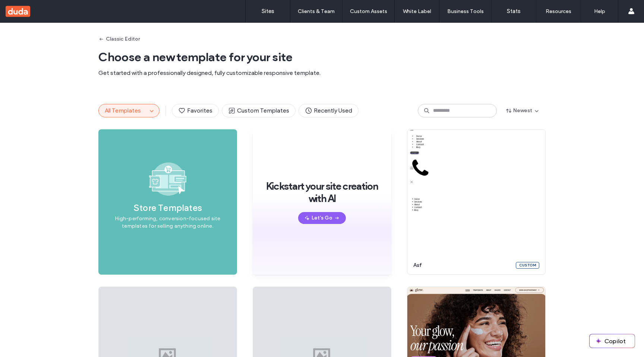 The height and width of the screenshot is (357, 644). What do you see at coordinates (168, 179) in the screenshot?
I see `img: native-store-template-banner.svg` at bounding box center [168, 179].